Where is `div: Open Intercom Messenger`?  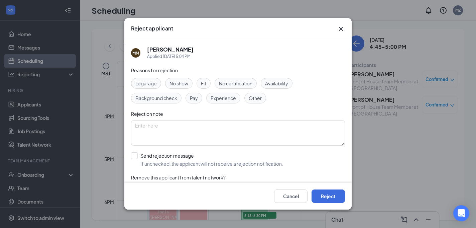
div: Open Intercom Messenger is located at coordinates (461, 213).